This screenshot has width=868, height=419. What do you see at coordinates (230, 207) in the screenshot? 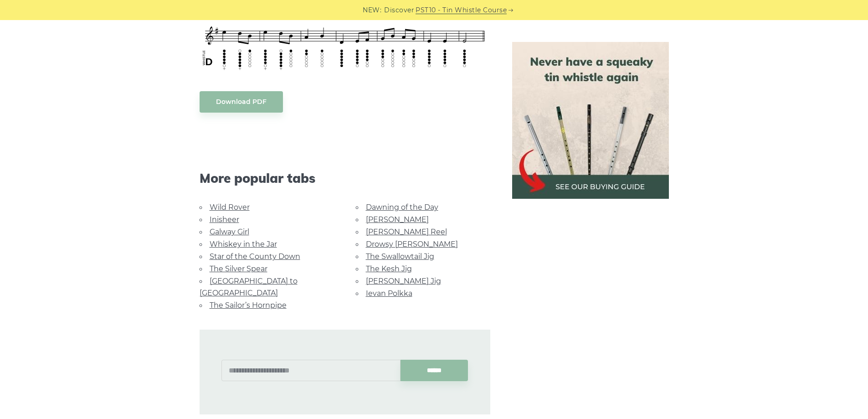
I see `a: Wild Rover` at bounding box center [230, 207].